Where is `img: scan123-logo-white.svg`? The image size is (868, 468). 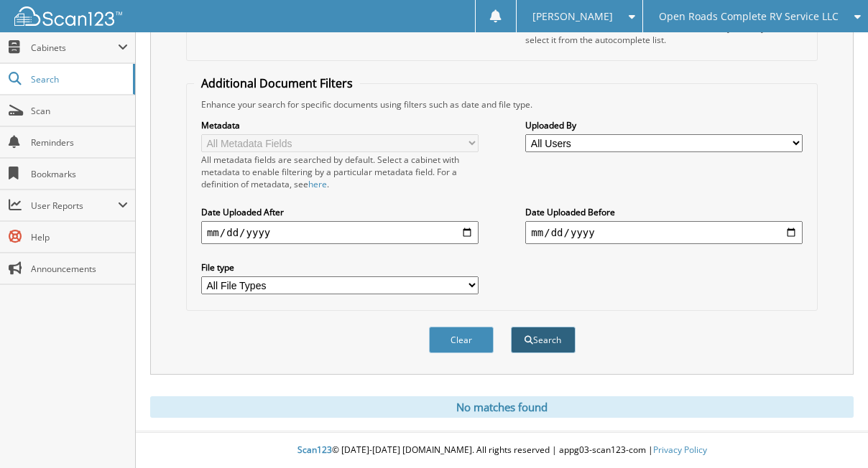
img: scan123-logo-white.svg is located at coordinates (68, 16).